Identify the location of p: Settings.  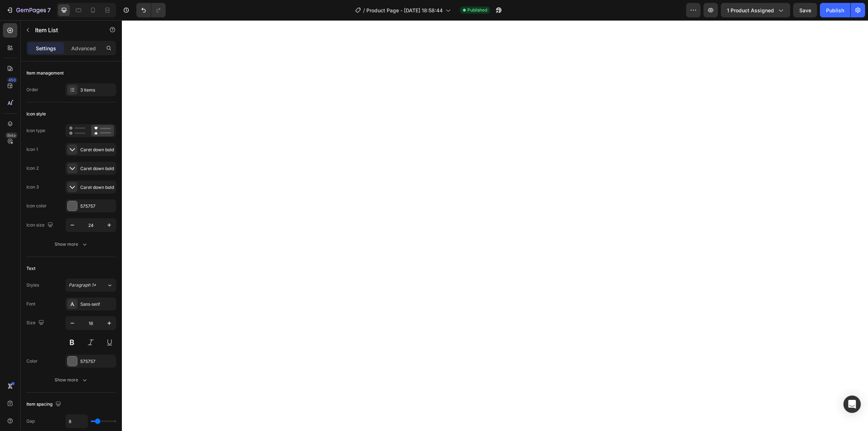
(46, 48).